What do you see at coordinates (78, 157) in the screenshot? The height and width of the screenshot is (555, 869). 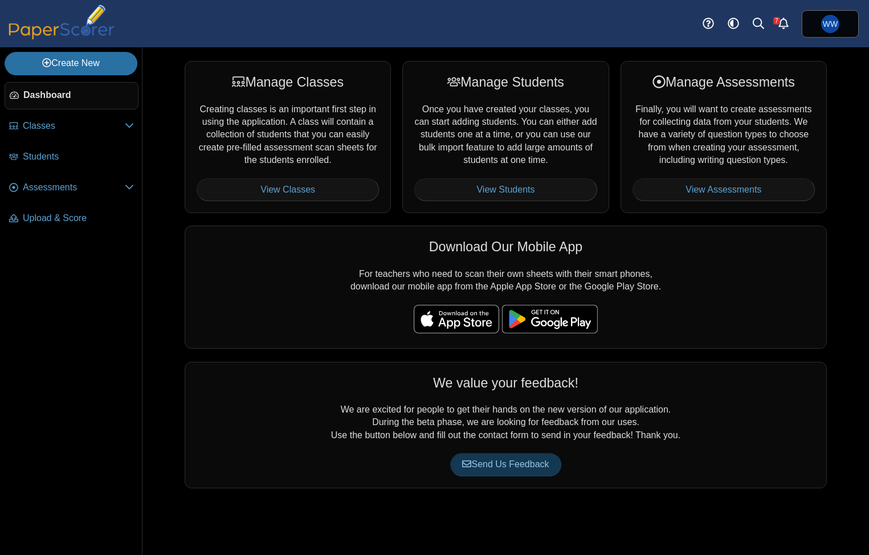 I see `span: Students` at bounding box center [78, 157].